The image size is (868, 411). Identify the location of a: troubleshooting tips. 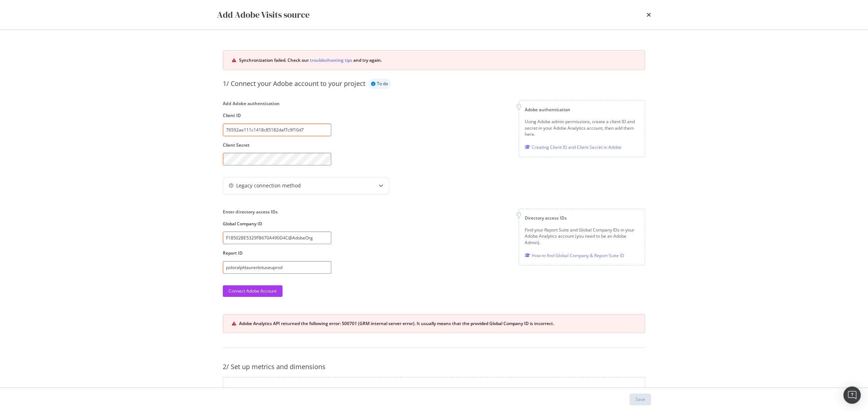
(331, 60).